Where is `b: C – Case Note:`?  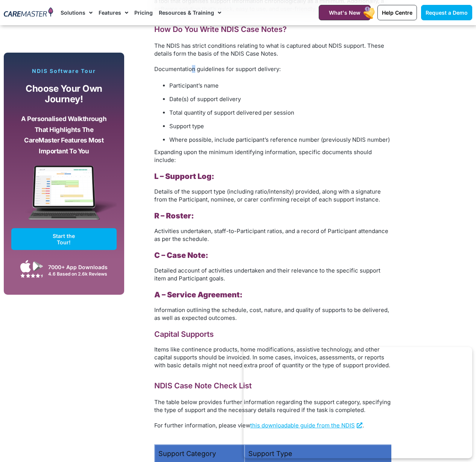
b: C – Case Note: is located at coordinates (181, 255).